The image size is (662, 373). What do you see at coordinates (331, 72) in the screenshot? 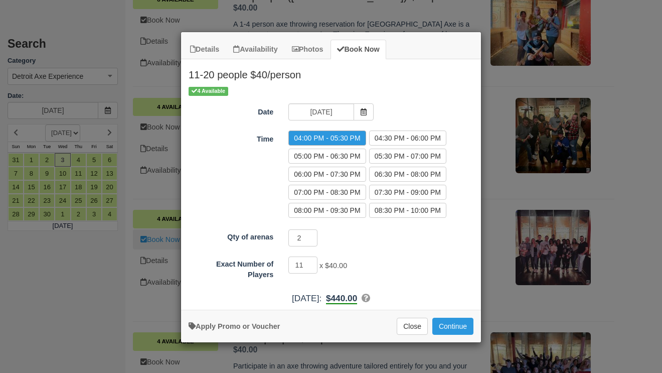
I see `h2: 11-20 people $40/person` at bounding box center [331, 72].